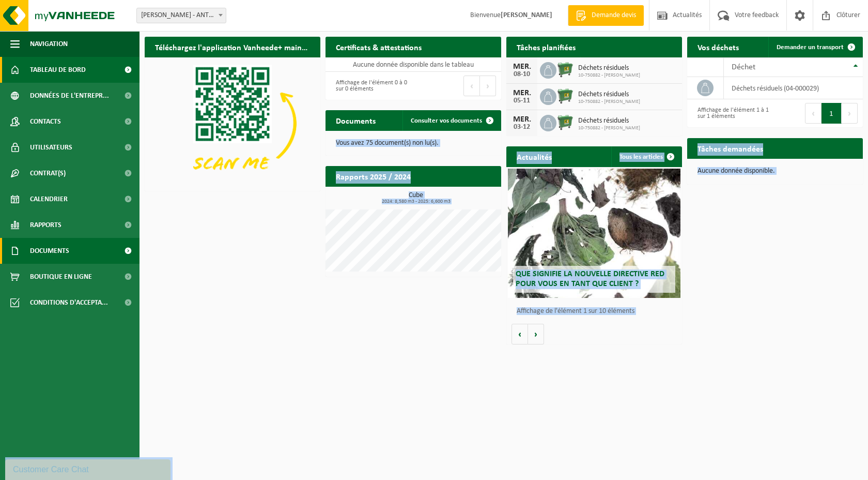 The image size is (868, 480). I want to click on span: LUC GILSOUL - ANTHEIT, so click(181, 16).